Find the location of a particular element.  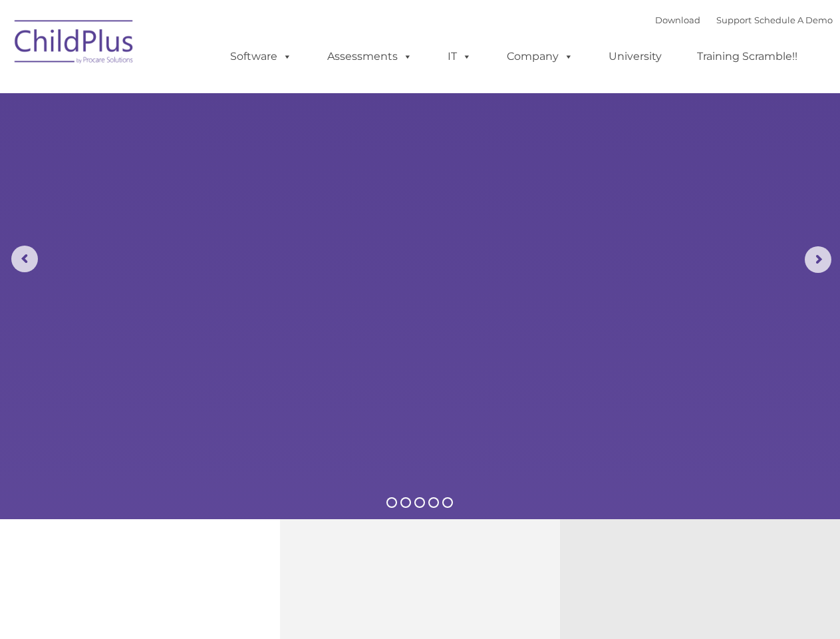

a: Software is located at coordinates (261, 57).